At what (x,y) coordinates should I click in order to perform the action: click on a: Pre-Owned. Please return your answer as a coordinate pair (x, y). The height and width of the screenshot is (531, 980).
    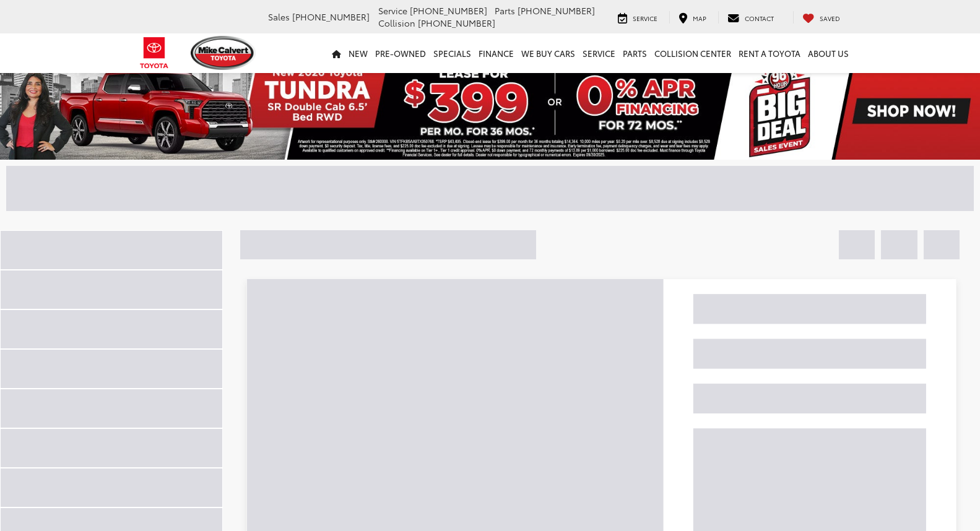
    Looking at the image, I should click on (400, 54).